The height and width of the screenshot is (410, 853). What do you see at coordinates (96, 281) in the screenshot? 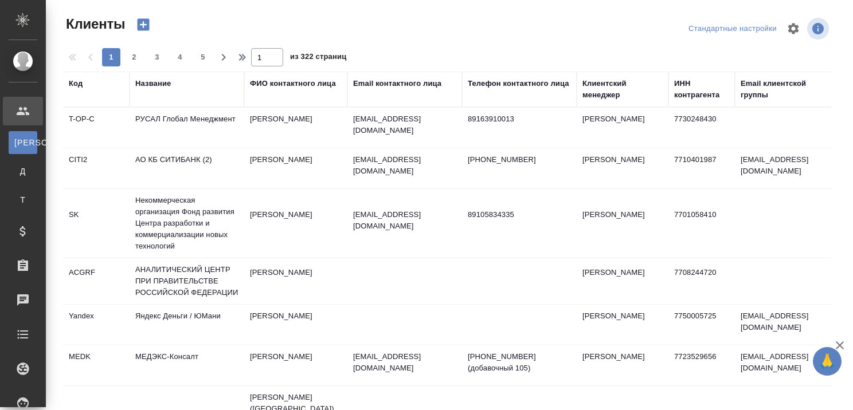
I see `td: ACGRF` at bounding box center [96, 281].